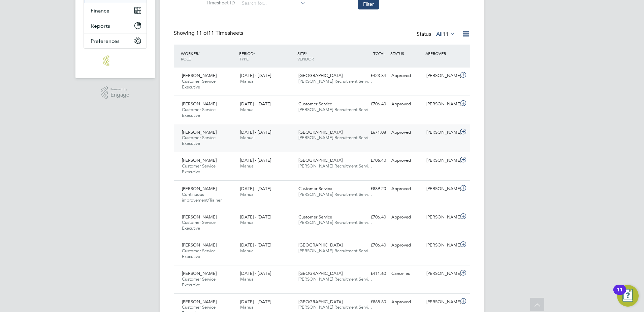  What do you see at coordinates (116, 61) in the screenshot?
I see `img: lloydrecruitment-logo-retina.png` at bounding box center [116, 61].